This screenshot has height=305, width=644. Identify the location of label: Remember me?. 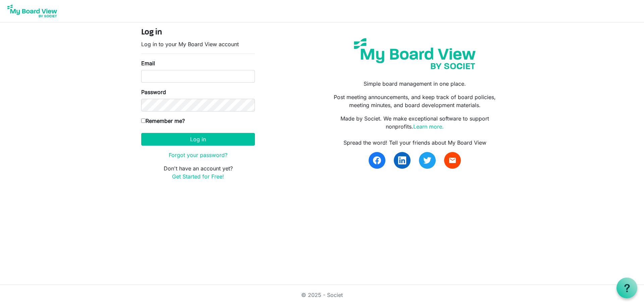
(163, 121).